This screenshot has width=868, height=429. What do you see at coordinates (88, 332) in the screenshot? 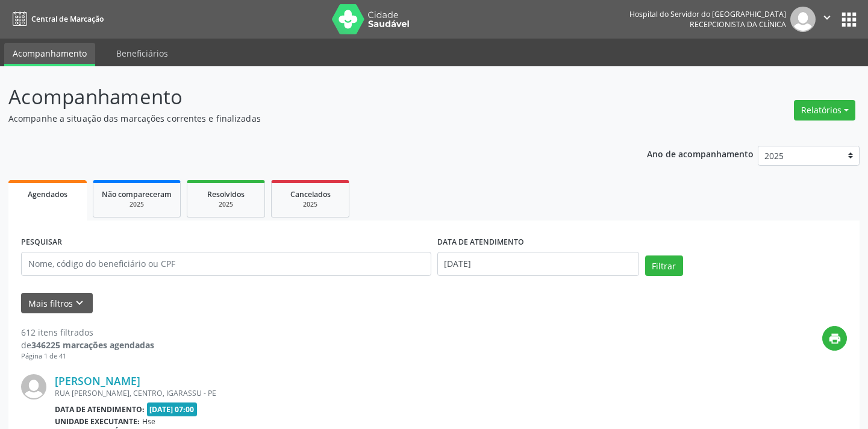
I see `div: 612 itens filtrados` at bounding box center [88, 332].